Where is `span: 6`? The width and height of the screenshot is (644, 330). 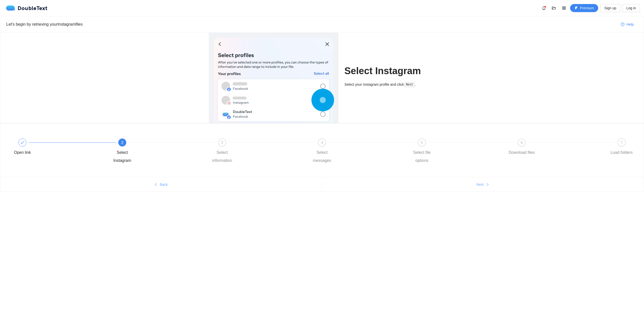
span: 6 is located at coordinates (522, 142).